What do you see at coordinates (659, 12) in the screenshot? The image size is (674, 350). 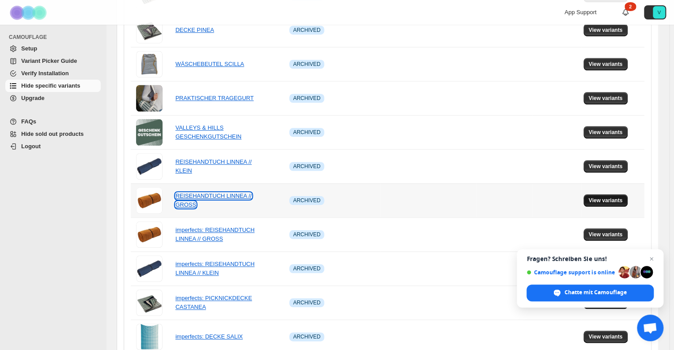 I see `span: Avatar with initials V` at bounding box center [659, 12].